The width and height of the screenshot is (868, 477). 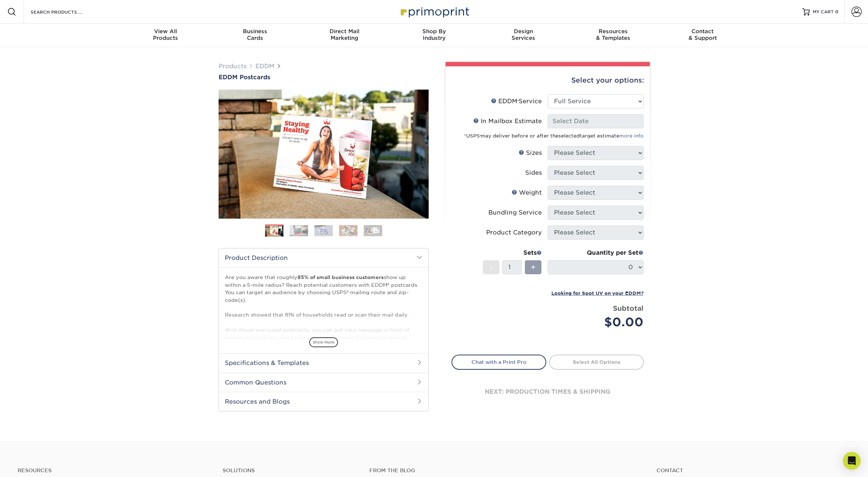 I want to click on strong: 85% of small business customers, so click(x=341, y=277).